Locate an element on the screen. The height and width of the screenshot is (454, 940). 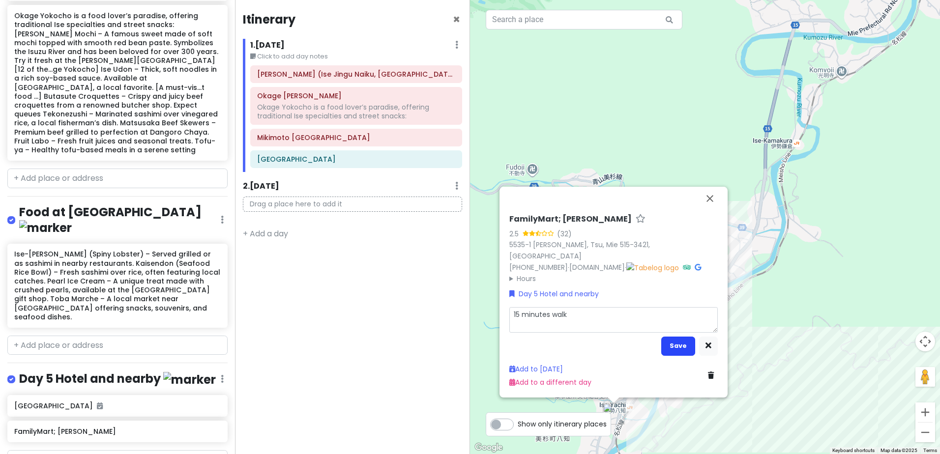
span: Map data ©2025 is located at coordinates (899, 450).